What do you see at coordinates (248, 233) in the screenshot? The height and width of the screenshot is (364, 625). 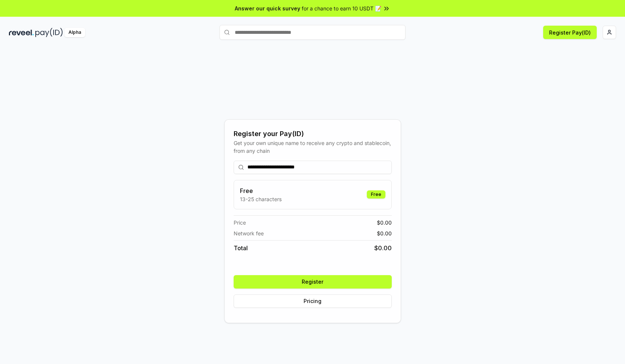 I see `span: Network fee` at bounding box center [248, 233].